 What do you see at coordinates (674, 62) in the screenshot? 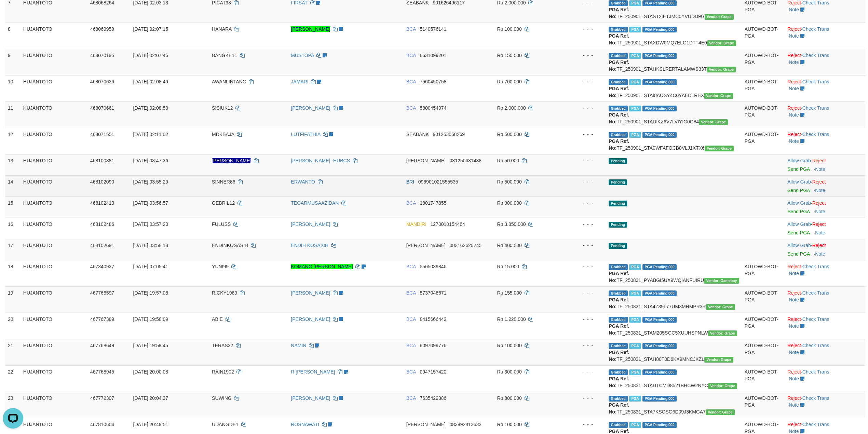
I see `td: TF_250901_STAHKSLRERTALAMWS33T` at bounding box center [674, 62].